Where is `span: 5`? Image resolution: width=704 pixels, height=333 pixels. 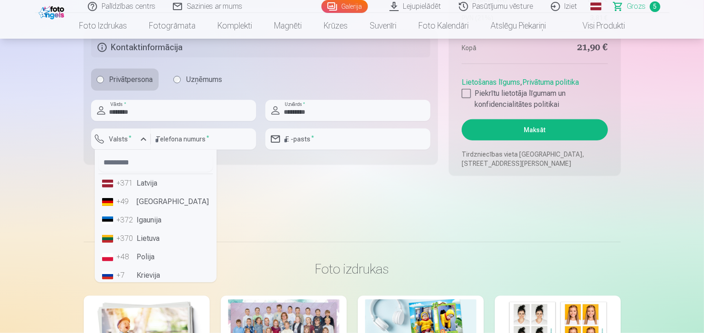 span: 5 is located at coordinates (655, 6).